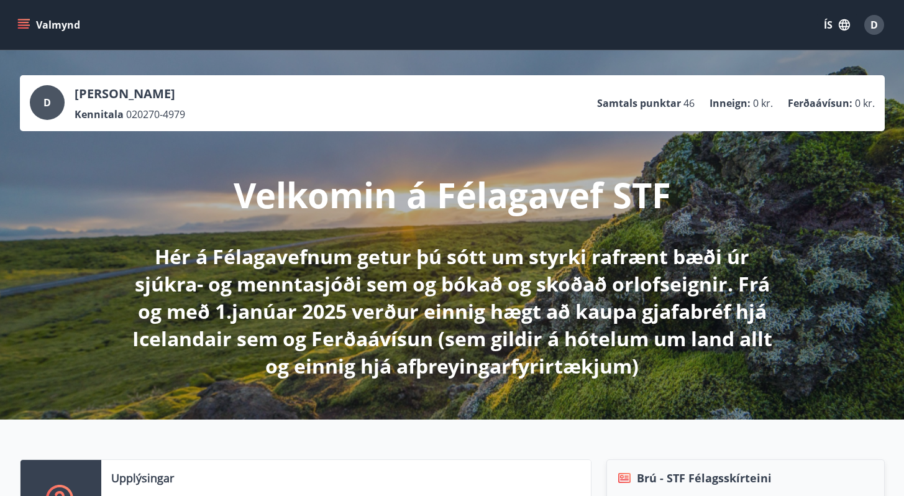 This screenshot has width=904, height=496. I want to click on p: Samtals punktar, so click(639, 103).